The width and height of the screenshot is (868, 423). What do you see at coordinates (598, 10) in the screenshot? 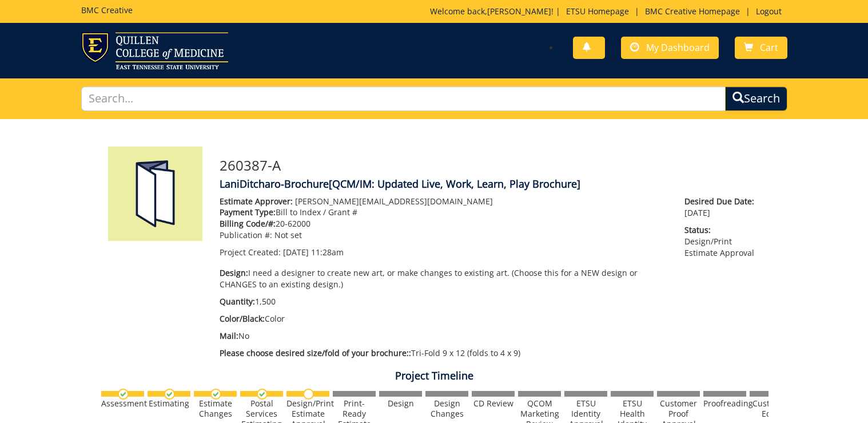
I see `a: ETSU Homepage` at bounding box center [598, 10].